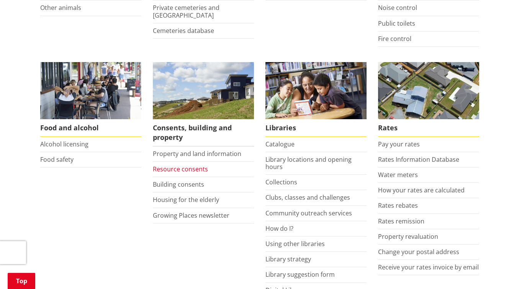 This screenshot has width=519, height=289. Describe the element at coordinates (60, 8) in the screenshot. I see `a: Other animals` at that location.